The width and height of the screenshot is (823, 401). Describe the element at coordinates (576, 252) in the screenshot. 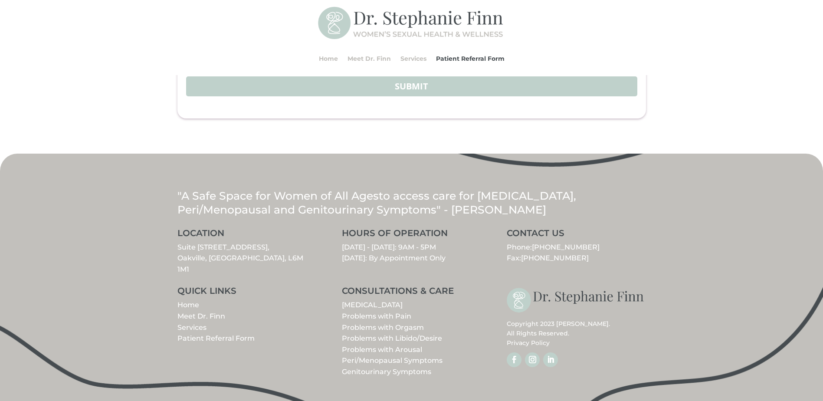

I see `p: Phone: Fax:` at that location.